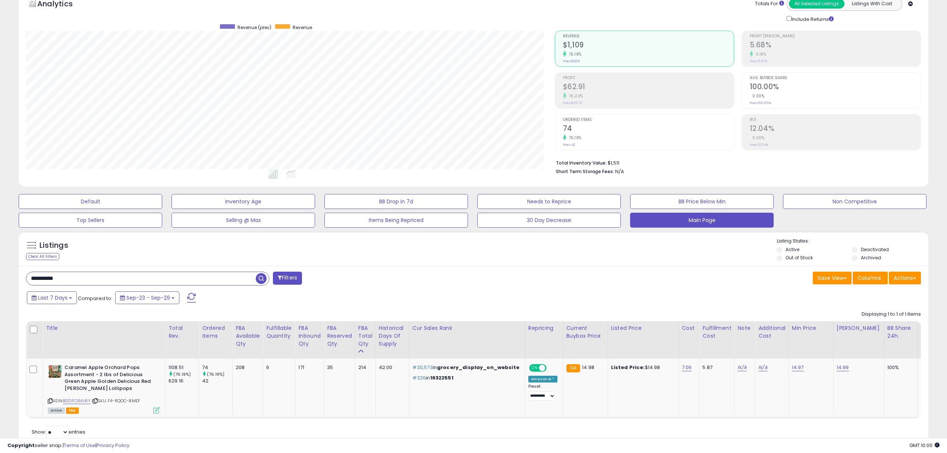 This screenshot has width=947, height=453. Describe the element at coordinates (113, 445) in the screenshot. I see `a: Privacy Policy` at that location.